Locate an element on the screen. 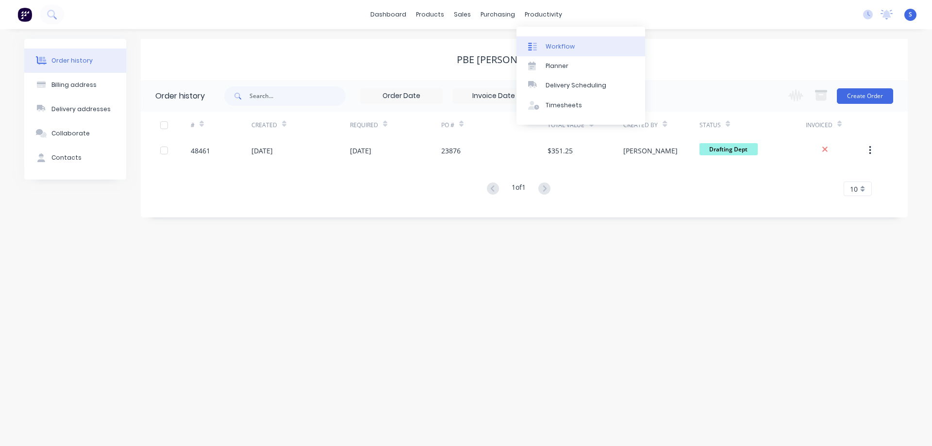 This screenshot has width=932, height=446. a: Delivery Scheduling is located at coordinates (581, 85).